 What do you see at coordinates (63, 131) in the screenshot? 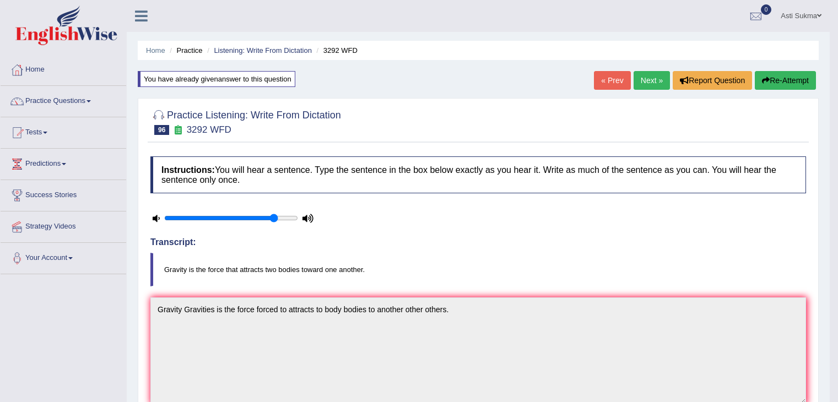
I see `a: Tests` at bounding box center [63, 131].